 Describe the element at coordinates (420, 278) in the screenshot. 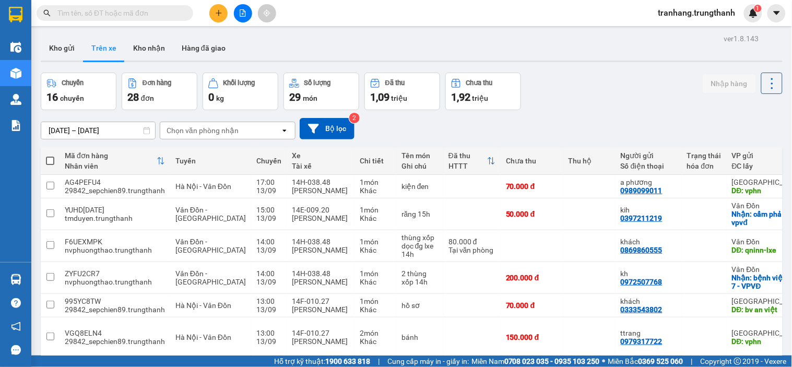

I see `div: 2 thùng xốp 14h` at that location.